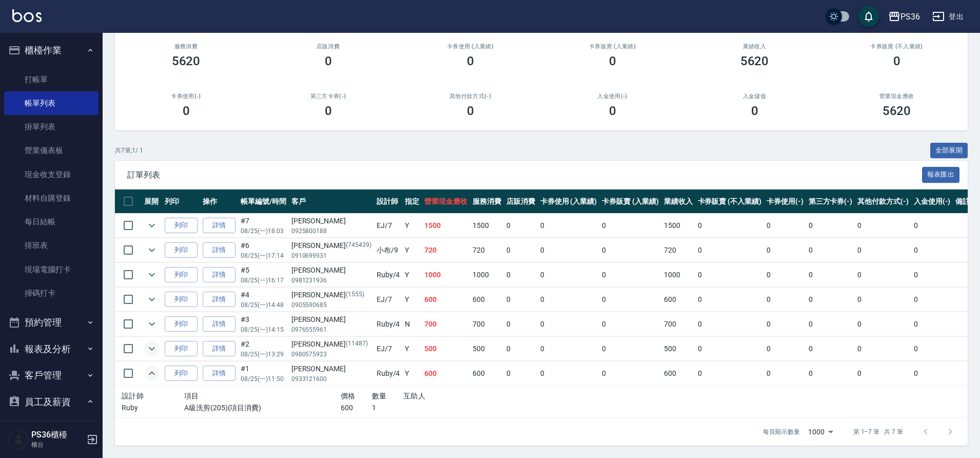  Describe the element at coordinates (263, 324) in the screenshot. I see `td: #3` at that location.